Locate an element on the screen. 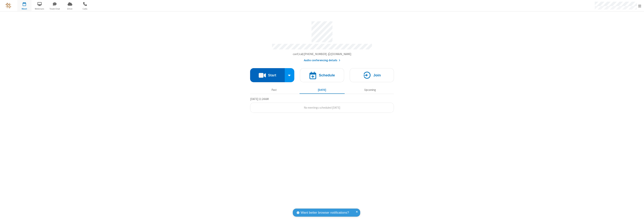 This screenshot has width=644, height=223. button: Audio conferencing details is located at coordinates (322, 60).